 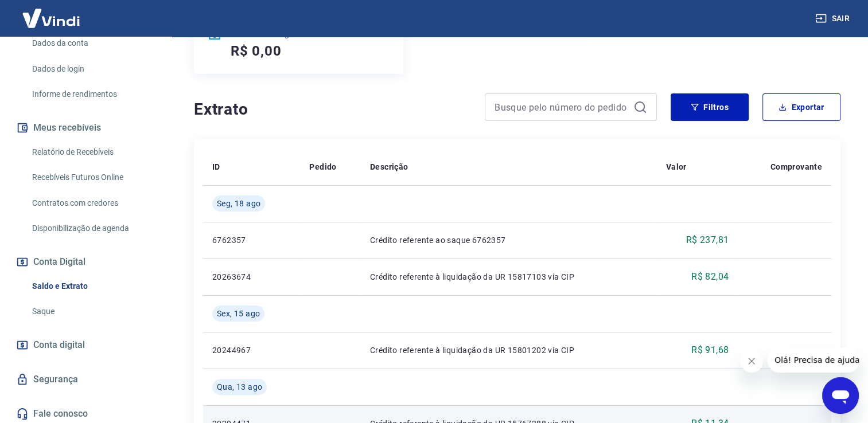 What do you see at coordinates (251, 277) in the screenshot?
I see `p: 20263674` at bounding box center [251, 277].